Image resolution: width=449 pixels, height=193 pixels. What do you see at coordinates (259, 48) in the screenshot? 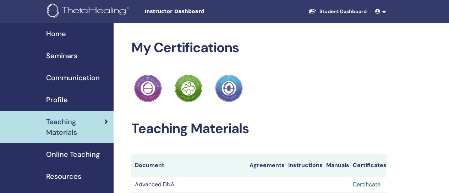
I see `h2: My Certifications` at bounding box center [259, 48].